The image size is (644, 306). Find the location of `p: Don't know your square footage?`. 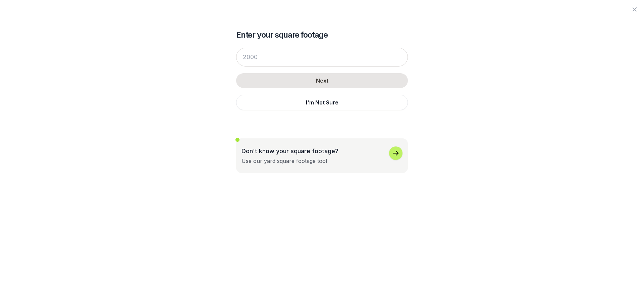

p: Don't know your square footage? is located at coordinates (290, 151).